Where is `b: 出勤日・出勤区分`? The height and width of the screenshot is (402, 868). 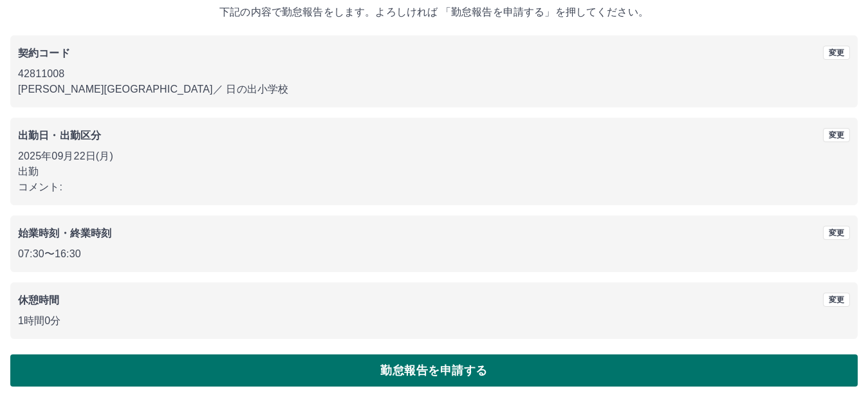
b: 出勤日・出勤区分 is located at coordinates (59, 135).